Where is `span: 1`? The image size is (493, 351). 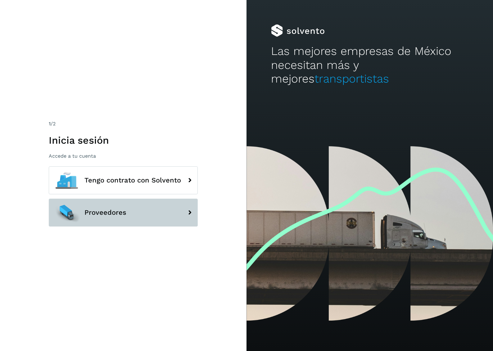
span: 1 is located at coordinates (50, 124).